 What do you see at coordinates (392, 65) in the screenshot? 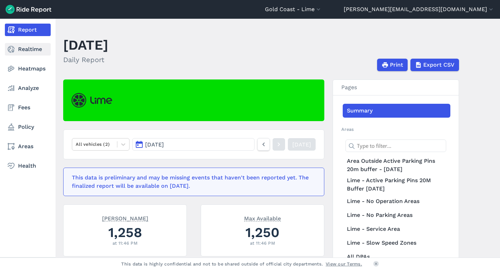
I see `button: Print` at bounding box center [392, 65].